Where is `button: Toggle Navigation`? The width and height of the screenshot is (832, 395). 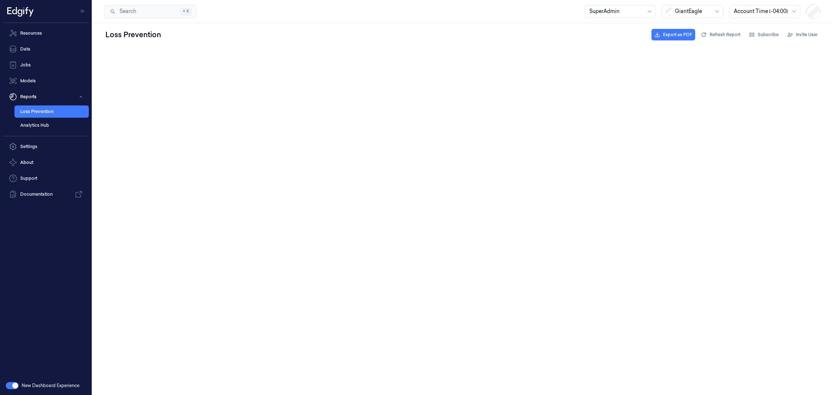
button: Toggle Navigation is located at coordinates (83, 11).